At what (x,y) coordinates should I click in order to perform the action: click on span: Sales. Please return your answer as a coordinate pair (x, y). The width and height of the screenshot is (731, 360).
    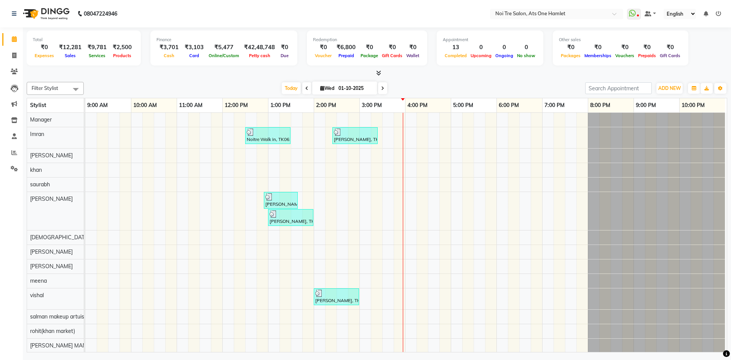
    Looking at the image, I should click on (70, 56).